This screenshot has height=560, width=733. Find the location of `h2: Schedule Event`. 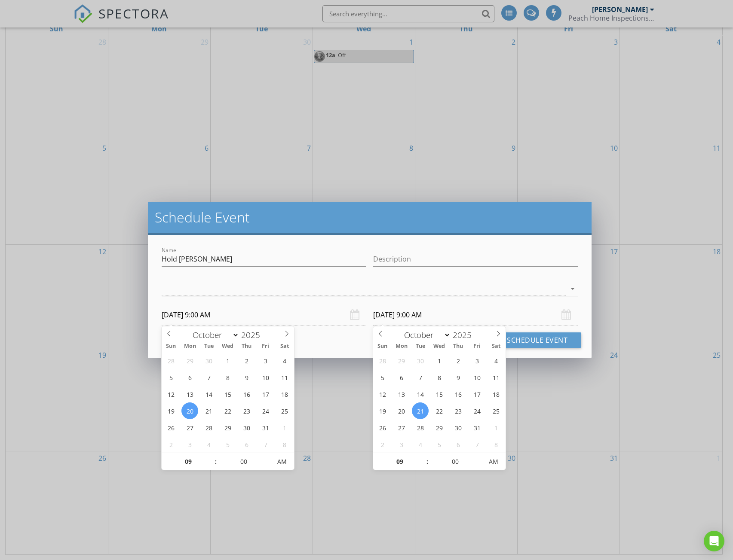

h2: Schedule Event is located at coordinates (370, 218).